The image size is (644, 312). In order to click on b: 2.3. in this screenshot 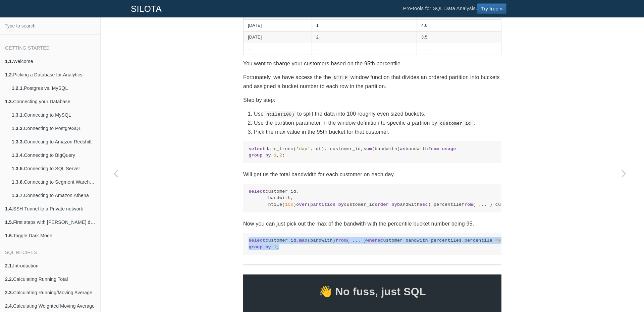, I will do `click(9, 292)`.